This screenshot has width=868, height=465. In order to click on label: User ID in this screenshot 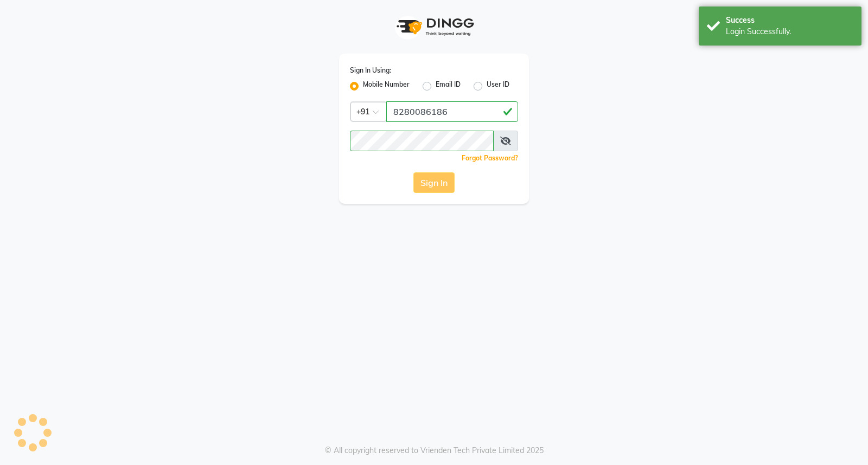, I will do `click(498, 86)`.